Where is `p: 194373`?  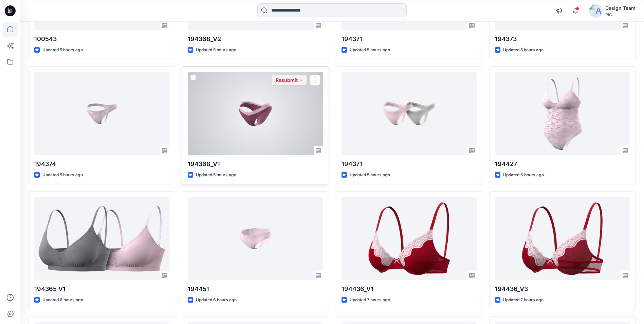 p: 194373 is located at coordinates (563, 39).